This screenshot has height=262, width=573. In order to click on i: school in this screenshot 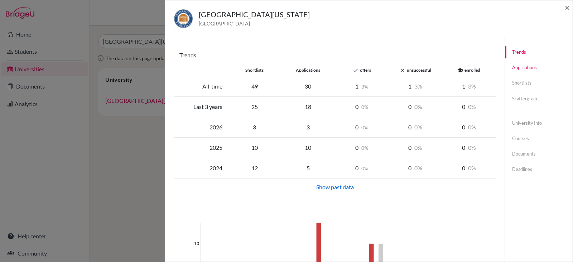, I will do `click(460, 70)`.